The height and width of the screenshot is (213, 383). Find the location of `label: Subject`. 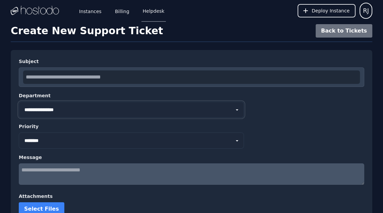

label: Subject is located at coordinates (191, 61).